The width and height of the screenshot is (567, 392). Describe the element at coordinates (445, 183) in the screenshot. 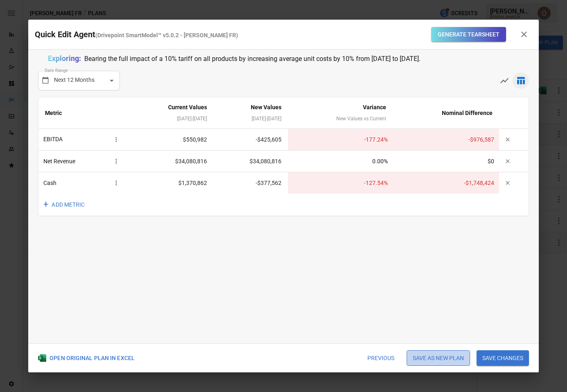

I see `td: -$1,748,424` at that location.